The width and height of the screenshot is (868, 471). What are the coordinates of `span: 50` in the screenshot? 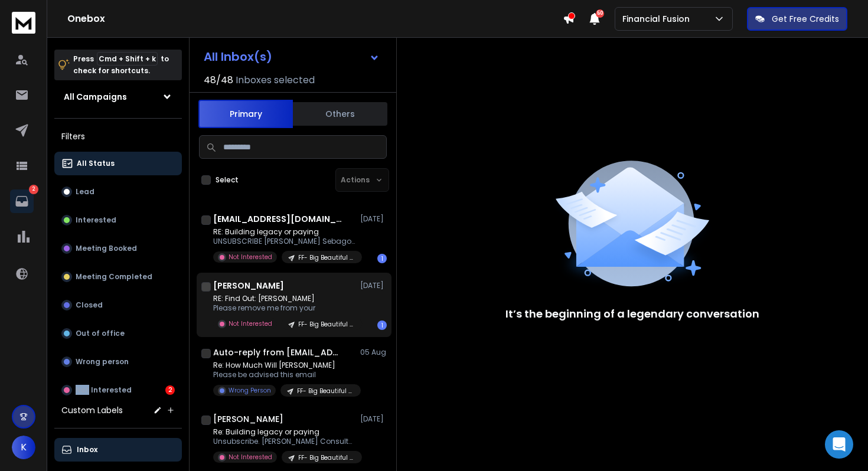 It's located at (600, 14).